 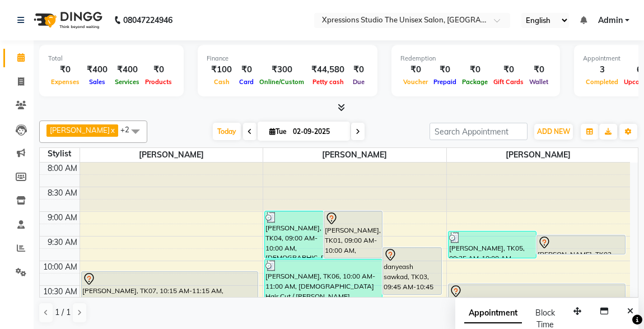 I want to click on span: Due, so click(x=358, y=82).